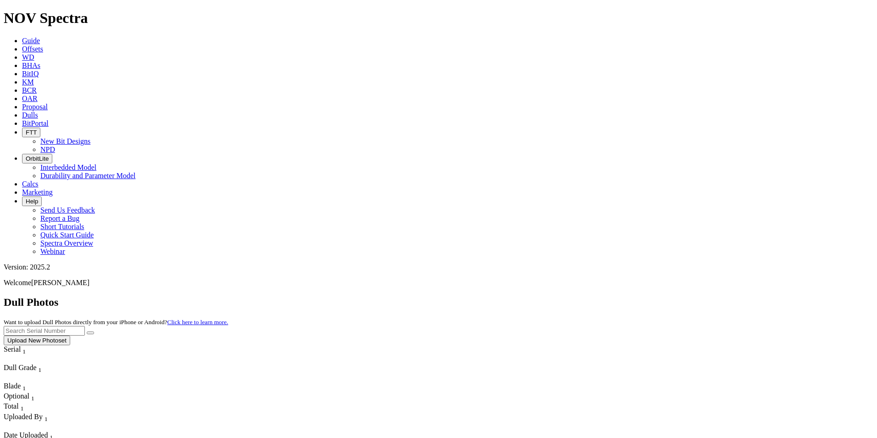  I want to click on a: Marketing, so click(37, 192).